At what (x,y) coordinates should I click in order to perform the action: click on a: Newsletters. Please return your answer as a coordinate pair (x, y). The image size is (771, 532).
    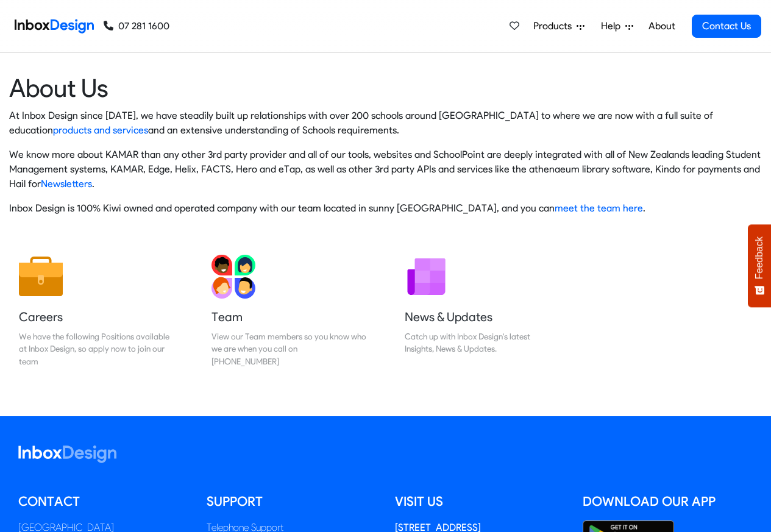
    Looking at the image, I should click on (66, 184).